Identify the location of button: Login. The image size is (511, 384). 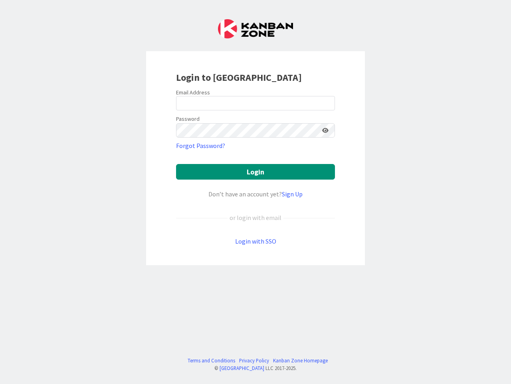
(256, 171).